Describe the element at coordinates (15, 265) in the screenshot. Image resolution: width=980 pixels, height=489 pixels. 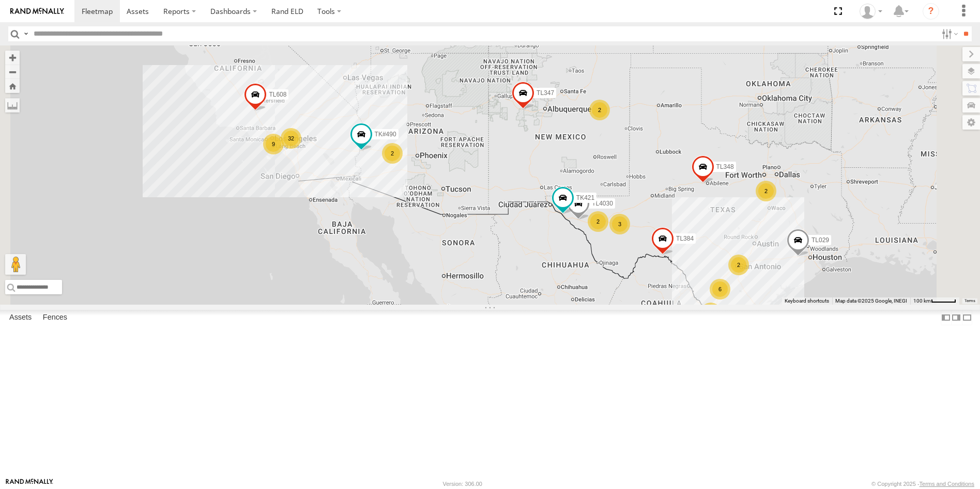
I see `button: Drag Pegman onto the map to open Street View` at that location.